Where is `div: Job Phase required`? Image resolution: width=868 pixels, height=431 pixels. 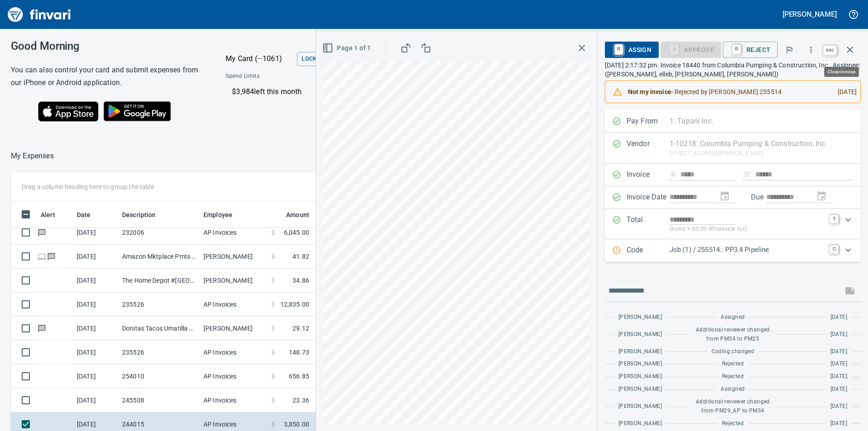
div: Job Phase required is located at coordinates (691, 49).